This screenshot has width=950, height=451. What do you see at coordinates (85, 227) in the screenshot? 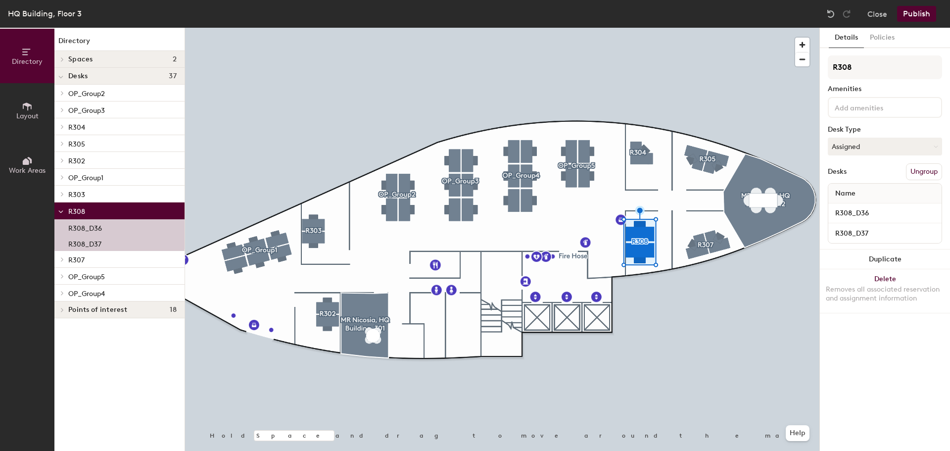
I see `p: R308_D36` at bounding box center [85, 227].